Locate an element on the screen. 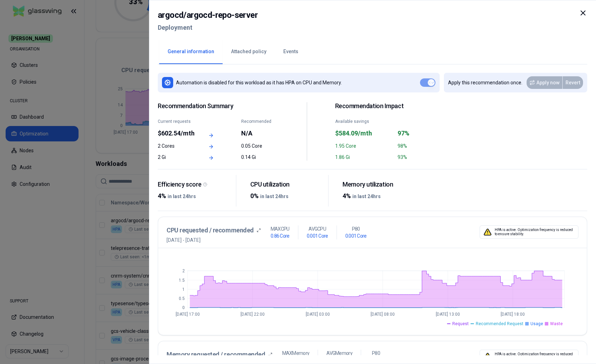 This screenshot has height=364, width=596. div: Efficiency score is located at coordinates (194, 185).